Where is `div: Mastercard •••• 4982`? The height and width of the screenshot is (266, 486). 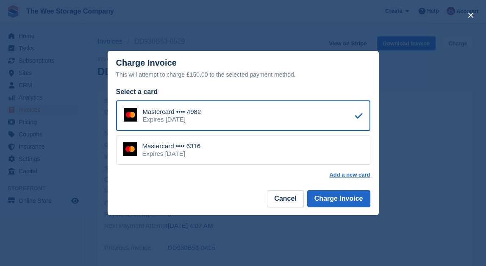 div: Mastercard •••• 4982 is located at coordinates (172, 112).